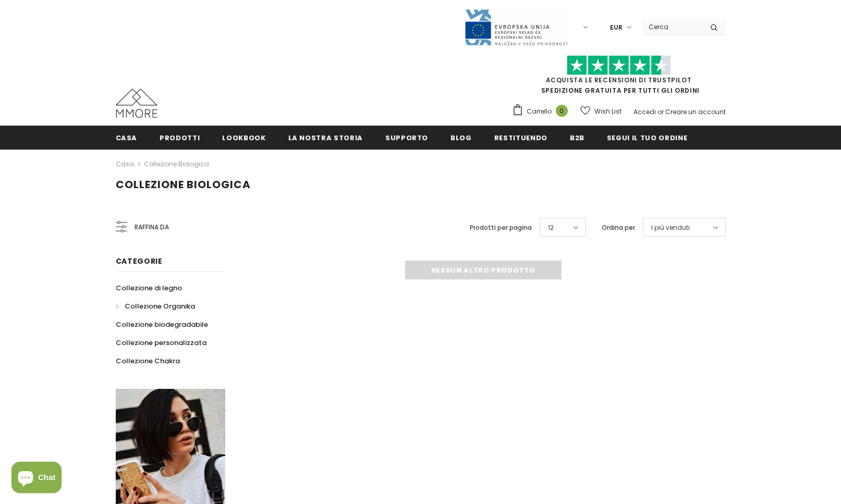 The image size is (841, 504). What do you see at coordinates (516, 27) in the screenshot?
I see `img: Javni Razpis` at bounding box center [516, 27].